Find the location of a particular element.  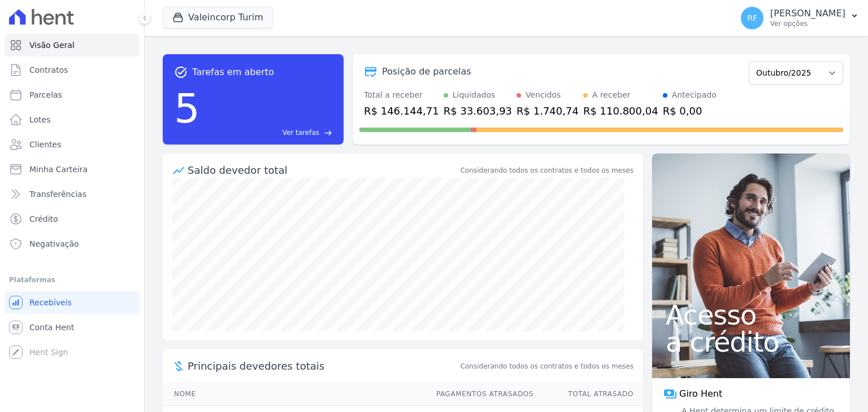

span: Tarefas em aberto is located at coordinates (233, 72).